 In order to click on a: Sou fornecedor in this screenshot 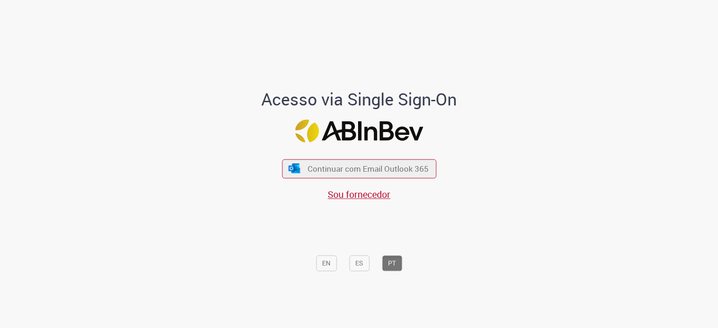, I will do `click(359, 194)`.